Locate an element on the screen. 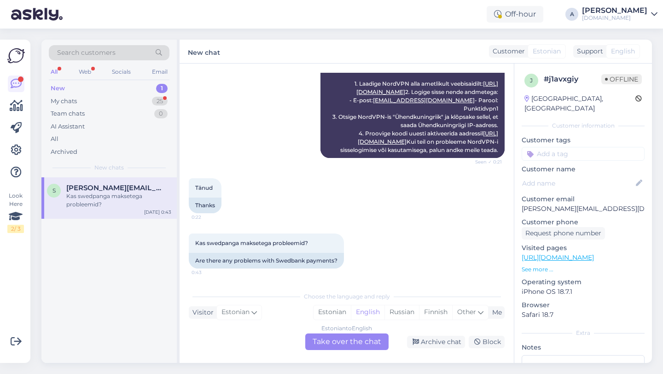 This screenshot has width=663, height=374. div: AI Assistant is located at coordinates (68, 127).